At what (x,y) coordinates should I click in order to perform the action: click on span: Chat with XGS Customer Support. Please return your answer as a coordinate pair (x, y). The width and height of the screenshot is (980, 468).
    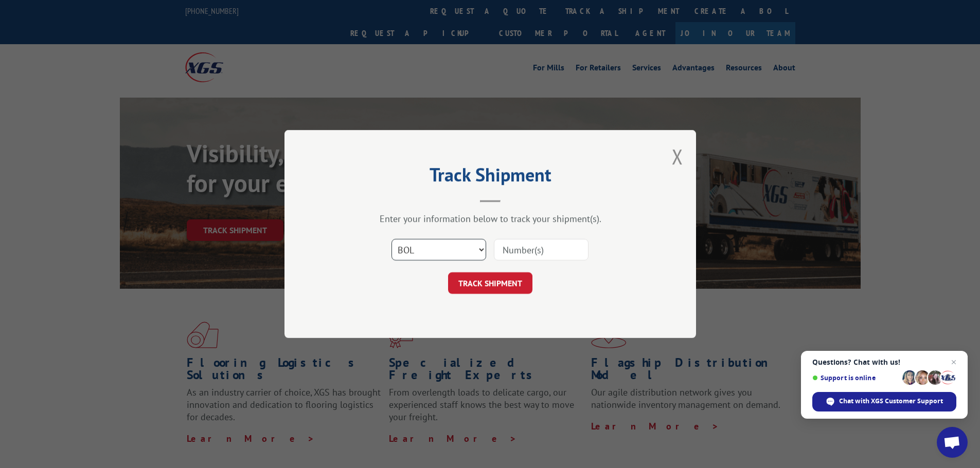
    Looking at the image, I should click on (891, 402).